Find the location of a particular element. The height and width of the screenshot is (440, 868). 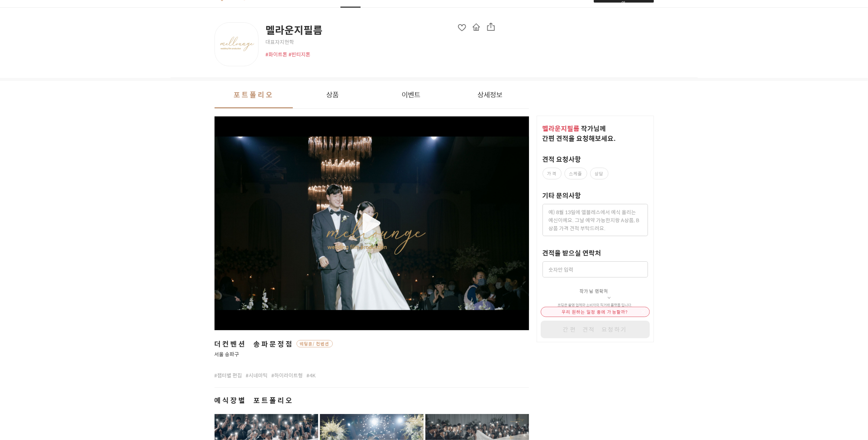

span: 대표자 지현학 is located at coordinates (381, 41).